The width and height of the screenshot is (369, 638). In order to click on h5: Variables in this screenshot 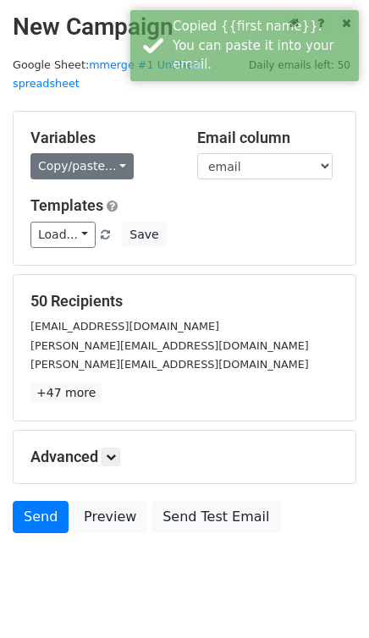, I will do `click(101, 138)`.